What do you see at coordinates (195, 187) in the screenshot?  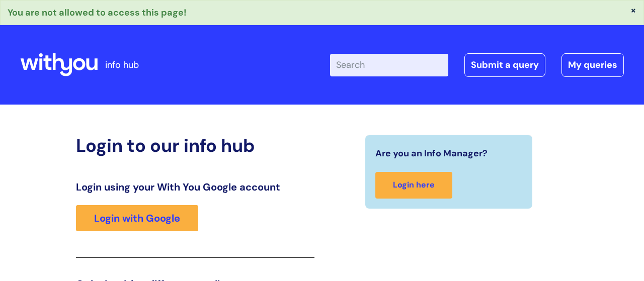 I see `h3: Login using your With You Google account` at bounding box center [195, 187].